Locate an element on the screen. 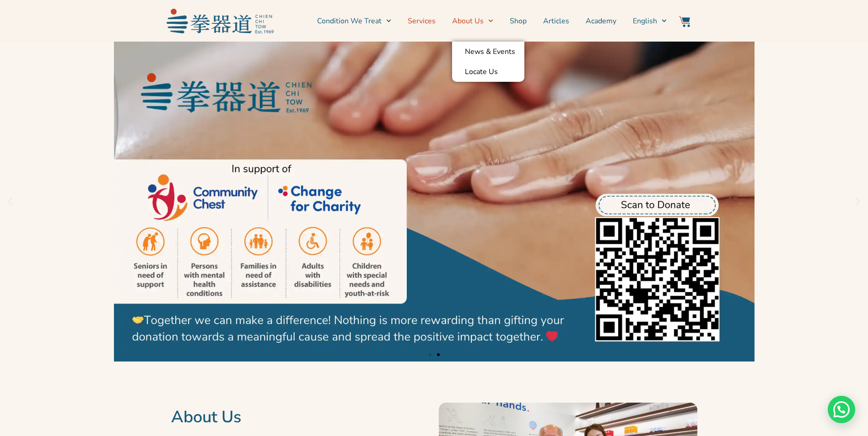 This screenshot has height=436, width=868. a: About Us is located at coordinates (472, 21).